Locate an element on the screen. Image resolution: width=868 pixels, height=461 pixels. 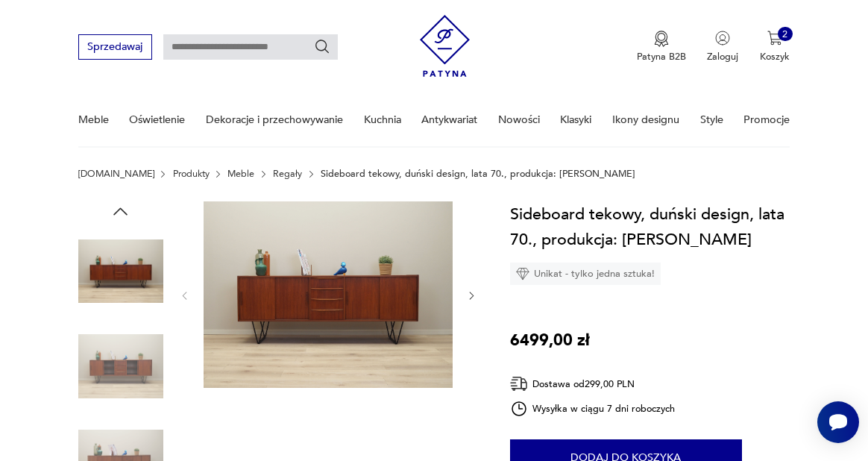
img: Ikona dostawy is located at coordinates (519, 384).